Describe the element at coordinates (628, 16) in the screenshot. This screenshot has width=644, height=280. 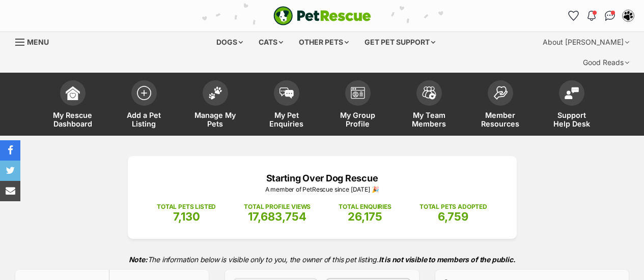
I see `button: My account` at that location.